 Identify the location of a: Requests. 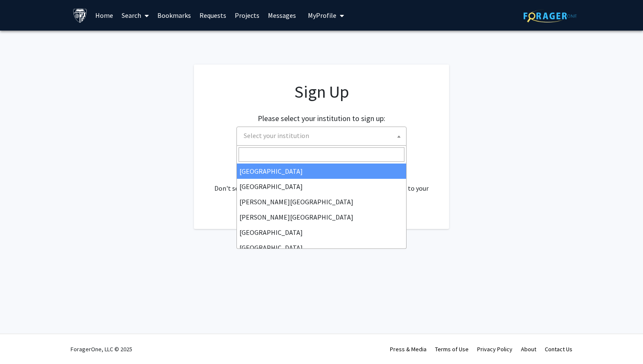
(213, 15).